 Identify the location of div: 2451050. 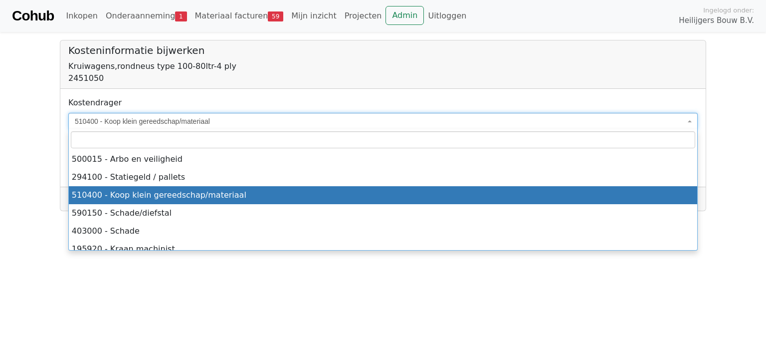
(383, 78).